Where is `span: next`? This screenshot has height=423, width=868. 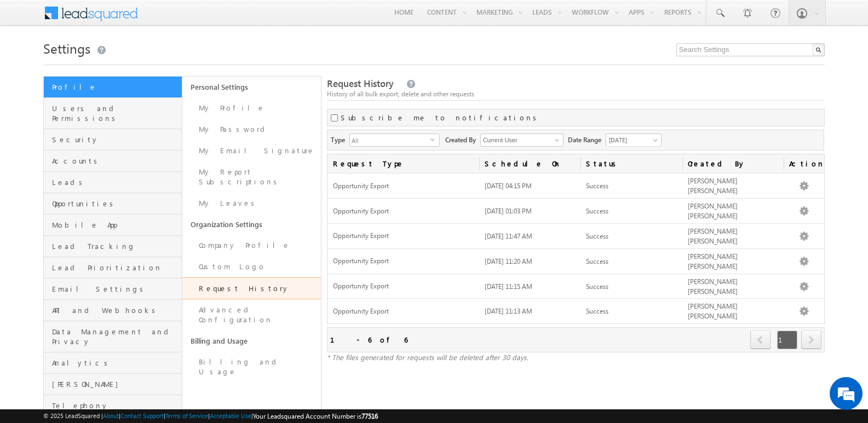 span: next is located at coordinates (811, 339).